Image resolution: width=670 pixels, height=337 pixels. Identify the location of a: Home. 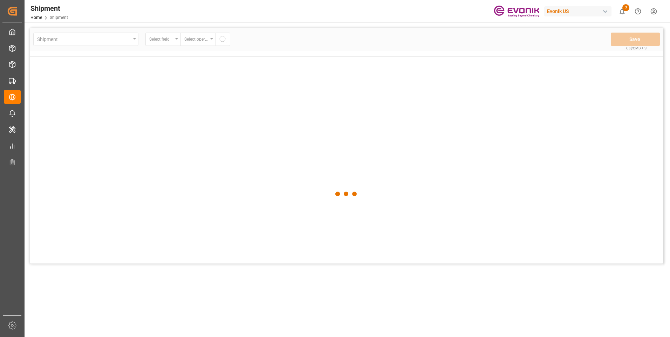
(36, 18).